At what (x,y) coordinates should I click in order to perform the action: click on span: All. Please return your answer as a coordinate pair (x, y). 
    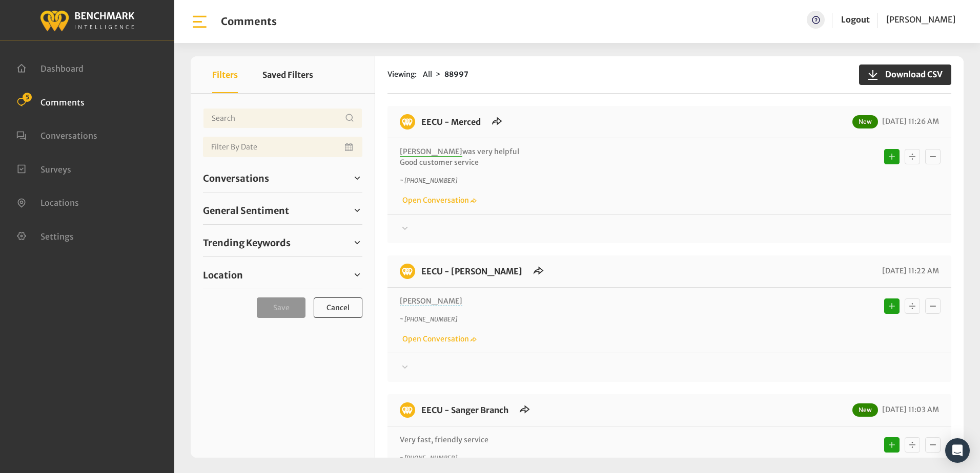
    Looking at the image, I should click on (427, 75).